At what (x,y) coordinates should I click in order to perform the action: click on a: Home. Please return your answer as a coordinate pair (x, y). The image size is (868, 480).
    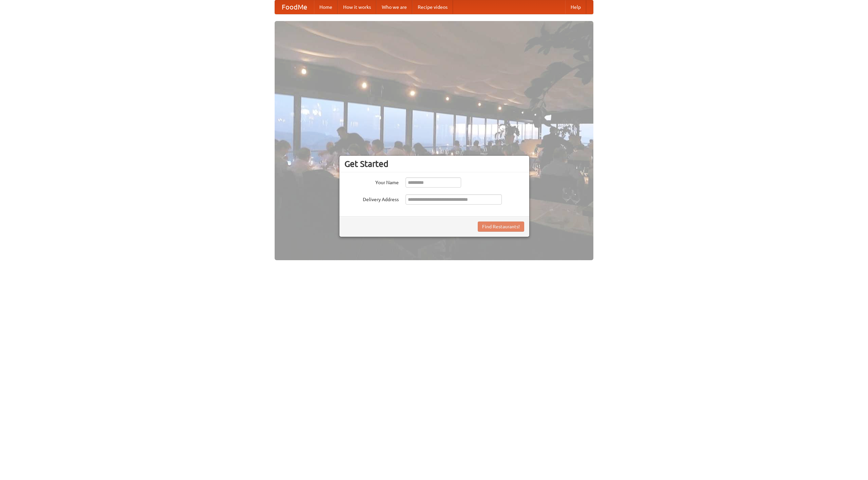
    Looking at the image, I should click on (326, 7).